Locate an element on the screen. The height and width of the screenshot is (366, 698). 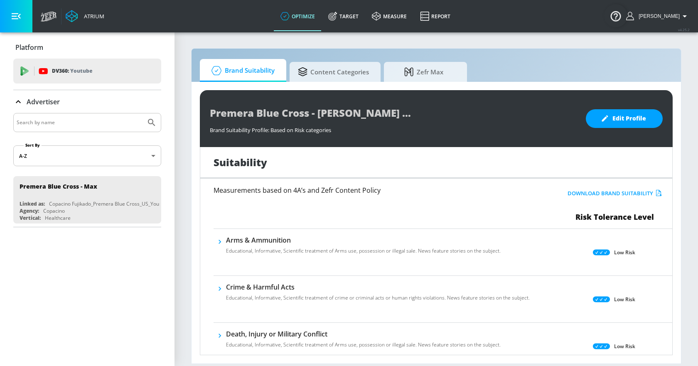
label: Sort By is located at coordinates (32, 145).